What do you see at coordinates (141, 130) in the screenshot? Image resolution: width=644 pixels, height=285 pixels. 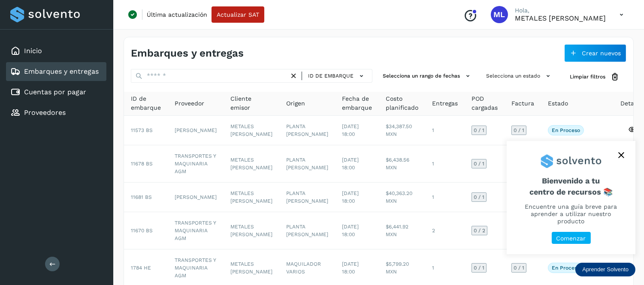 I see `span: 11573 BS` at bounding box center [141, 130].